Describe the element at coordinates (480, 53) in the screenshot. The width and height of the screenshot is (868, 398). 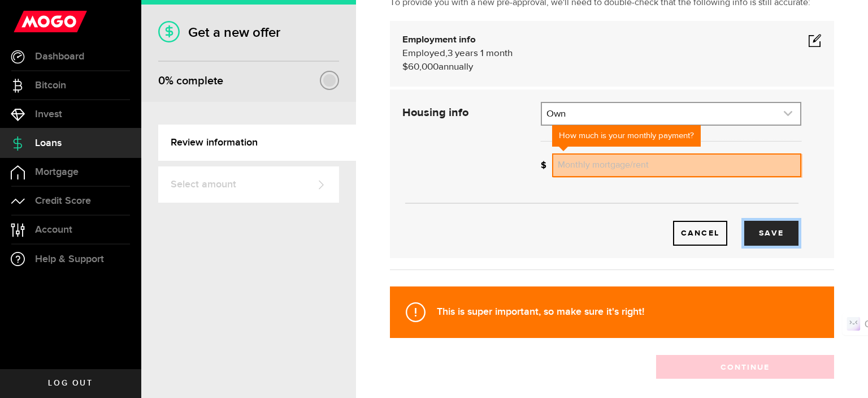
I see `span: 3 years 1 month` at that location.